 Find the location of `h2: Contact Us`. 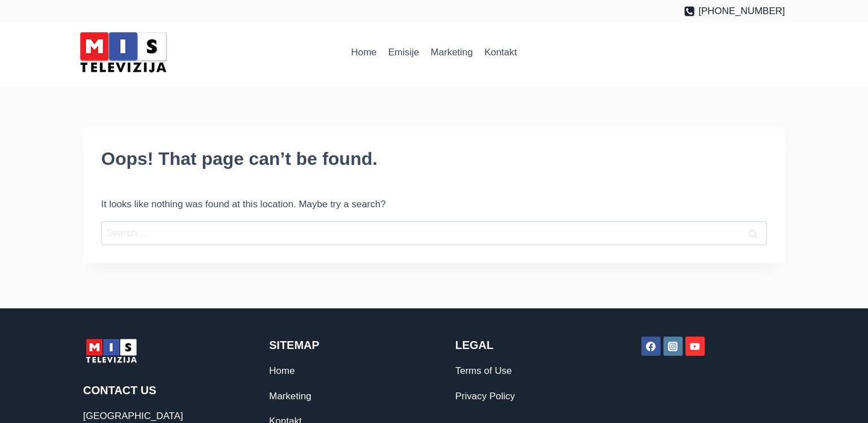

h2: Contact Us is located at coordinates (155, 390).